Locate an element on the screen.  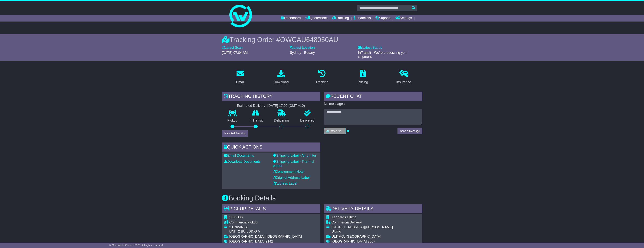
a: Quote/Book is located at coordinates (316, 18).